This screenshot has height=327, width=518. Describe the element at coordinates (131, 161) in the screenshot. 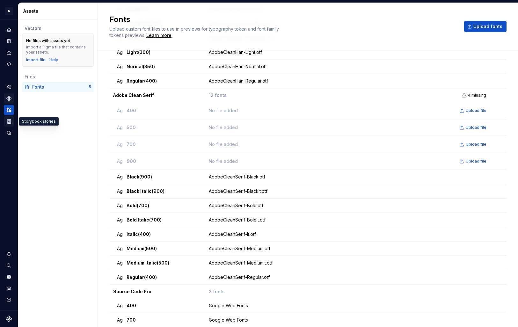

I see `span: 900` at that location.